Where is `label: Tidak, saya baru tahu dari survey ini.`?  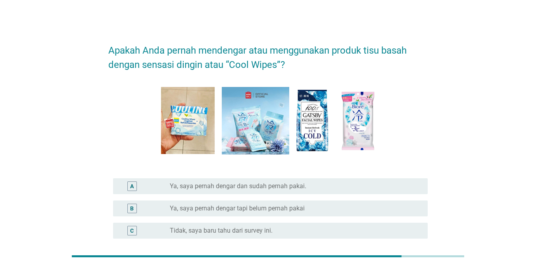
label: Tidak, saya baru tahu dari survey ini. is located at coordinates (221, 231).